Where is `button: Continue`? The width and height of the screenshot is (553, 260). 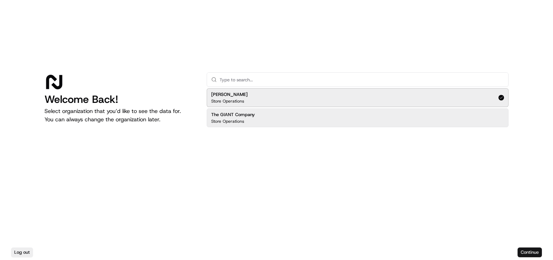
button: Continue is located at coordinates (530, 252).